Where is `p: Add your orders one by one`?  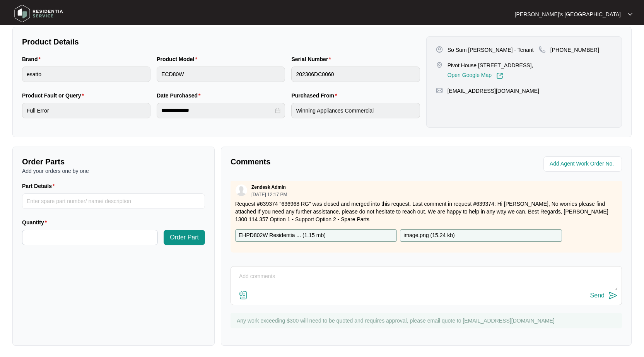 p: Add your orders one by one is located at coordinates (113, 171).